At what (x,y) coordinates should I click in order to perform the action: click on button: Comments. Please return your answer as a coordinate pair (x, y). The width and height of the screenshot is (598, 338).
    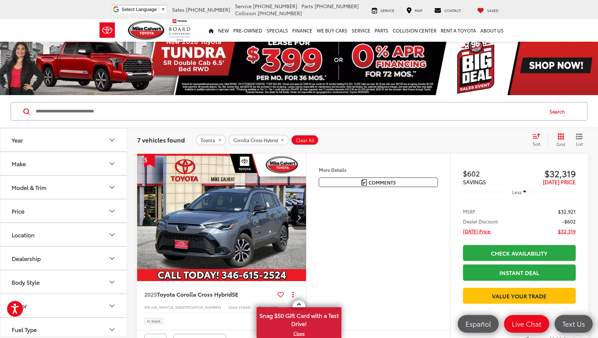
    Looking at the image, I should click on (378, 182).